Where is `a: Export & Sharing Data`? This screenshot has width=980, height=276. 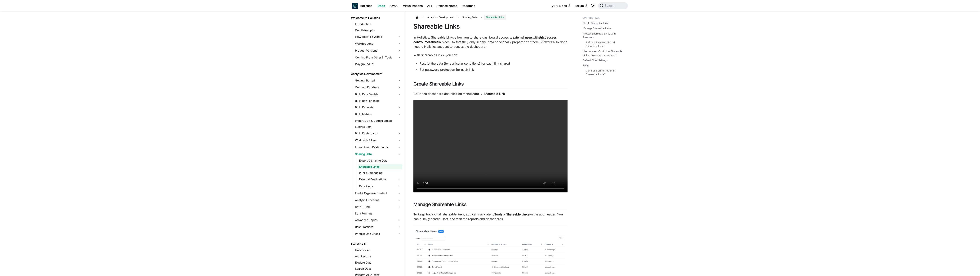
a: Export & Sharing Data is located at coordinates (380, 161).